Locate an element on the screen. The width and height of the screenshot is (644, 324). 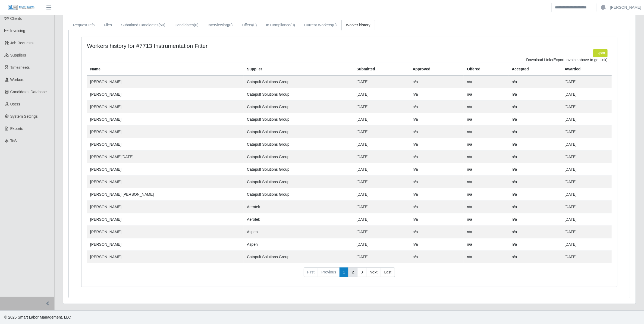
span: System Settings is located at coordinates (24, 116).